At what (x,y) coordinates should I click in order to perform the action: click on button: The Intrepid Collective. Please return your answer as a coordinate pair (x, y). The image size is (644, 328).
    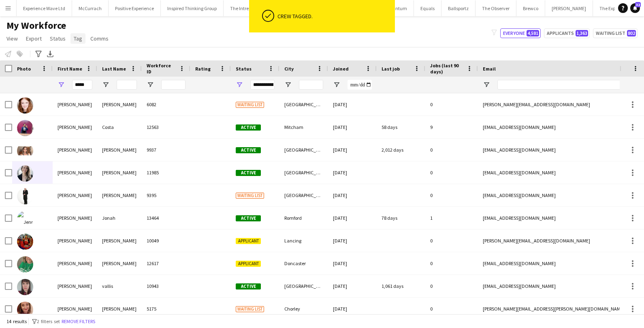
    Looking at the image, I should click on (253, 8).